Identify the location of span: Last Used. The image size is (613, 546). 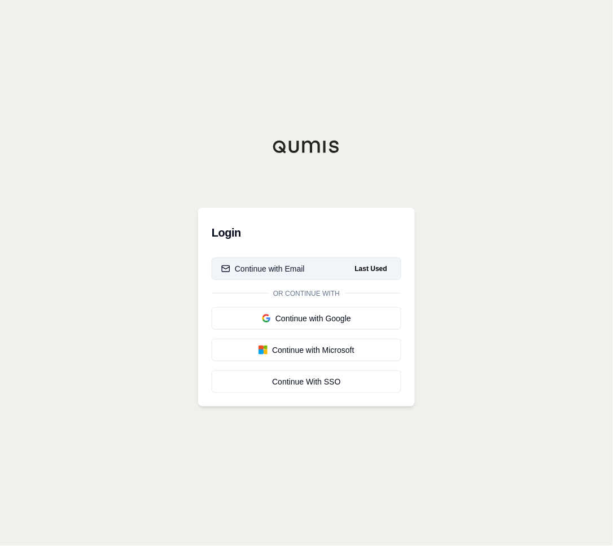
(371, 269).